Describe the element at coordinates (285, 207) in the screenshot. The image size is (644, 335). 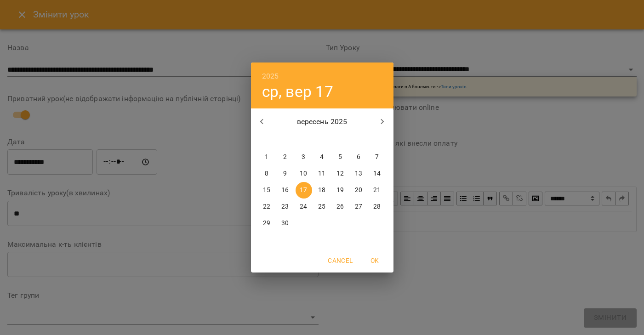
I see `p: 23` at that location.